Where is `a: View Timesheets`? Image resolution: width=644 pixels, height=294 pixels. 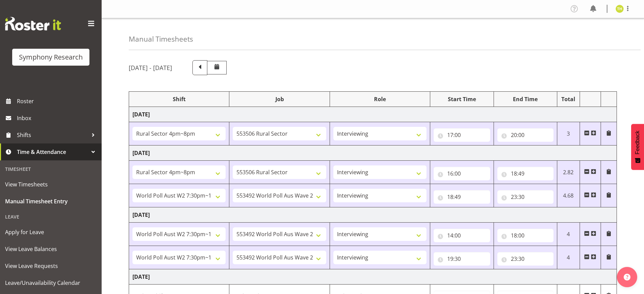
a: View Timesheets is located at coordinates (51, 185).